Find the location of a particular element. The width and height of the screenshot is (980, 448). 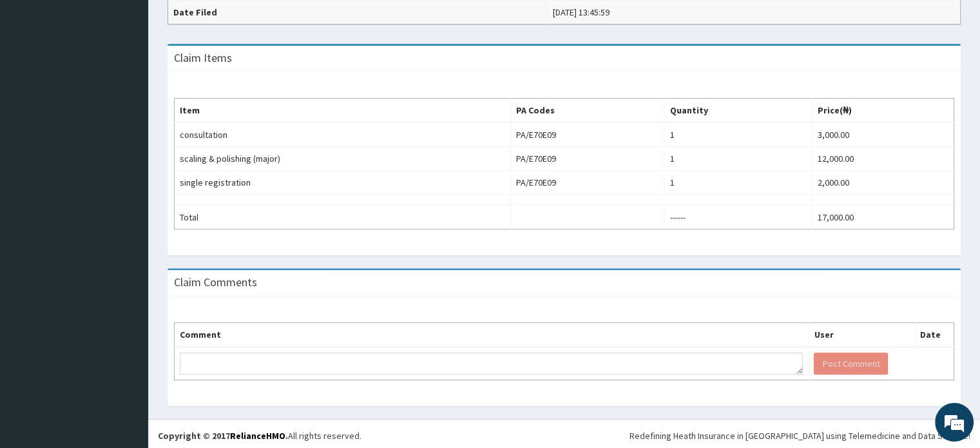

th: User is located at coordinates (861, 335).